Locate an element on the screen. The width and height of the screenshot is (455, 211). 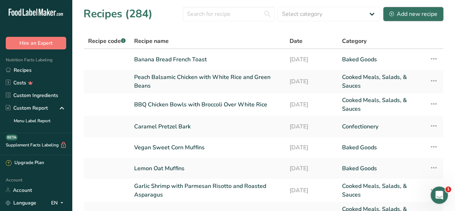
a: Language is located at coordinates (21, 202).